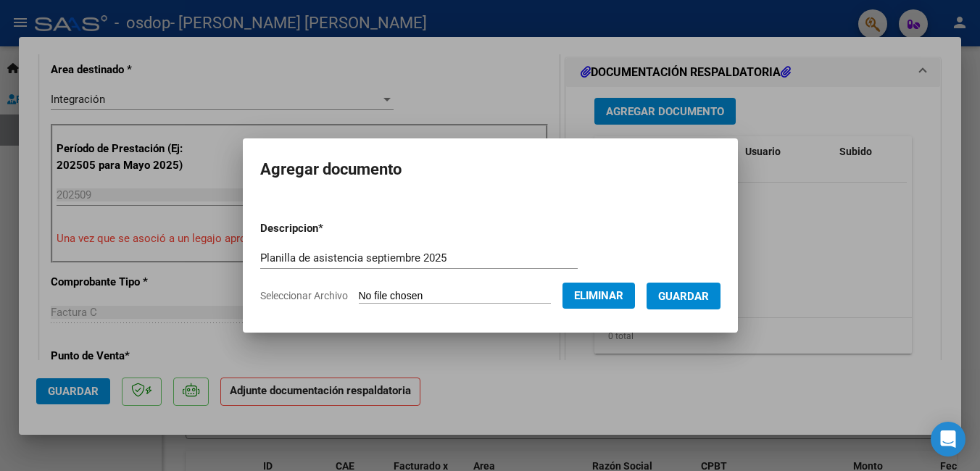 The width and height of the screenshot is (980, 471). Describe the element at coordinates (683, 297) in the screenshot. I see `span: Guardar` at that location.